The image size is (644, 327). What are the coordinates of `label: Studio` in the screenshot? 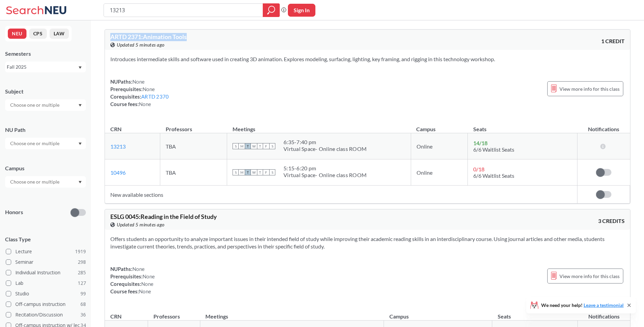 It's located at (46, 293).